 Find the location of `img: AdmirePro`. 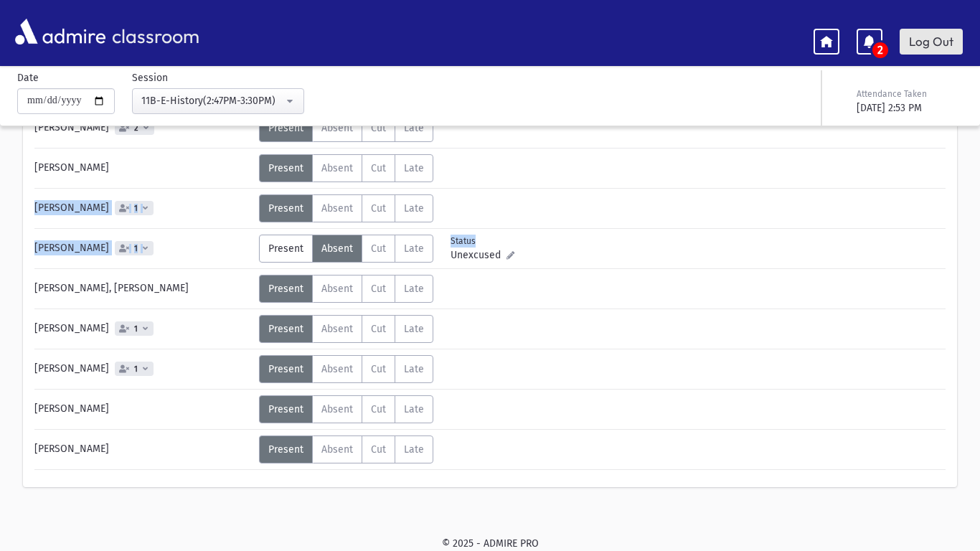

img: AdmirePro is located at coordinates (60, 32).